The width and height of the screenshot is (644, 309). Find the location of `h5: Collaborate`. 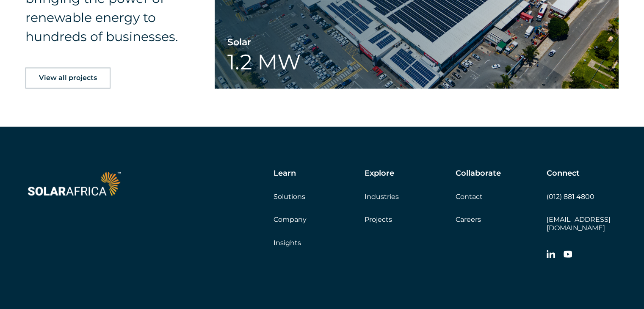

h5: Collaborate is located at coordinates (478, 173).